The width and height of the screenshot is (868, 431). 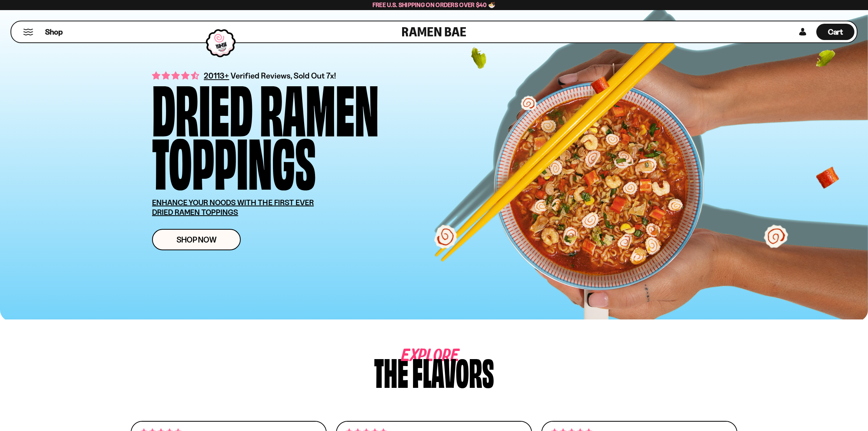 I want to click on a: Shop, so click(x=54, y=32).